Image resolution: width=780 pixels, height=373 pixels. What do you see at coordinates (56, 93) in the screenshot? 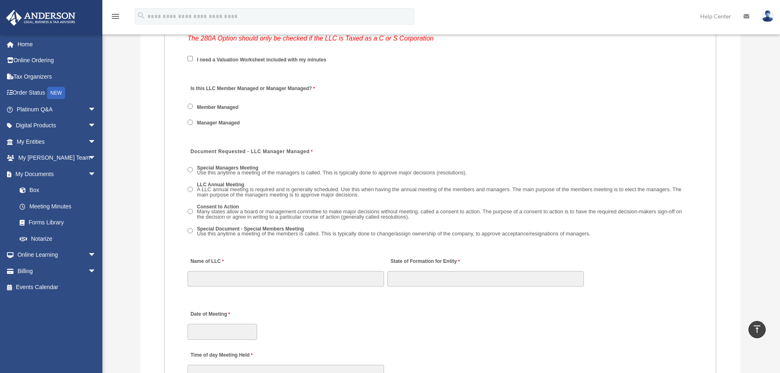
I see `div: NEW` at bounding box center [56, 93].